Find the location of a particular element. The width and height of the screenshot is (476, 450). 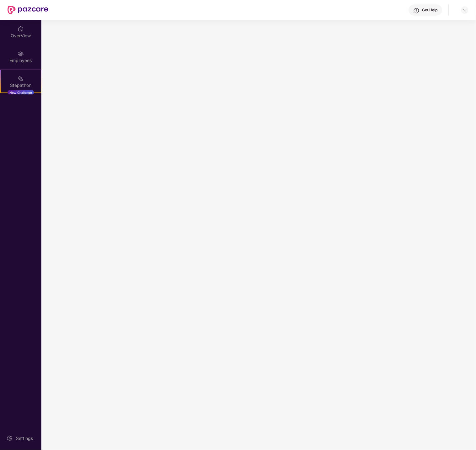

div: Get Help is located at coordinates (430, 10).